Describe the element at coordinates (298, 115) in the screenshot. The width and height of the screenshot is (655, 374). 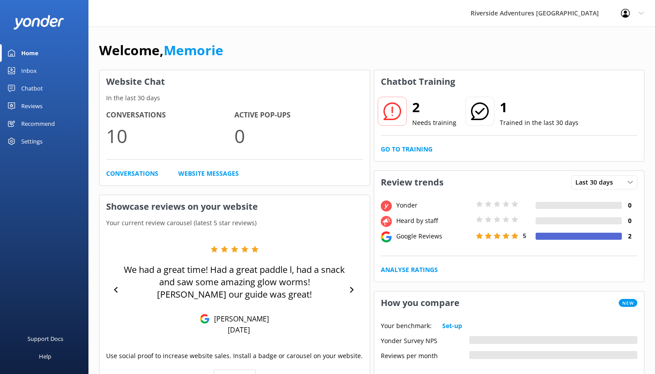
I see `h4: Active Pop-ups` at that location.